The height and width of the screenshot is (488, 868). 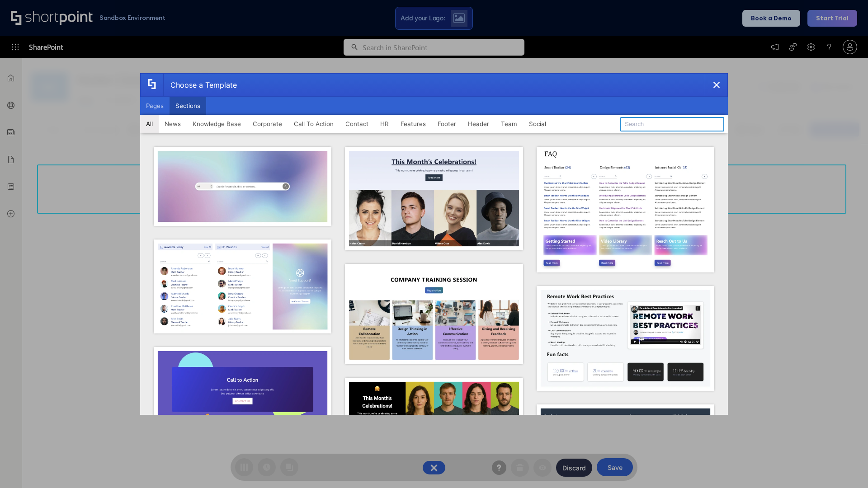 I want to click on button: Team, so click(x=509, y=124).